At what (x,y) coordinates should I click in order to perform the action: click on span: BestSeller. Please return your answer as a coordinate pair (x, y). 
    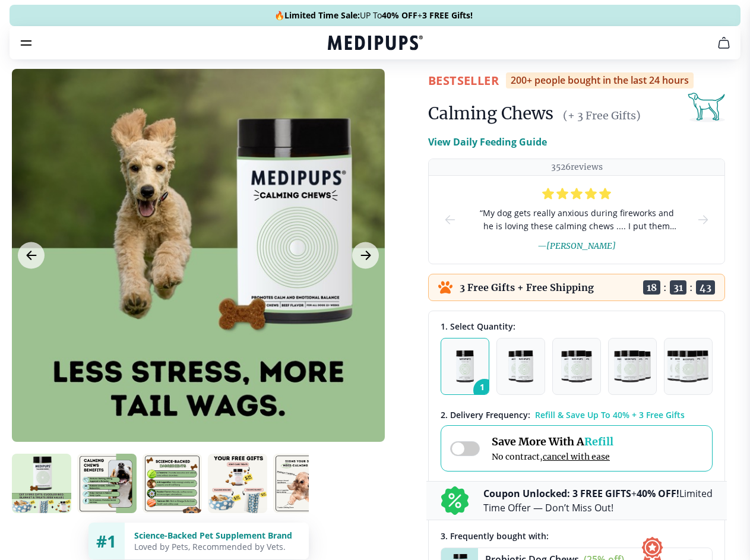
    Looking at the image, I should click on (463, 80).